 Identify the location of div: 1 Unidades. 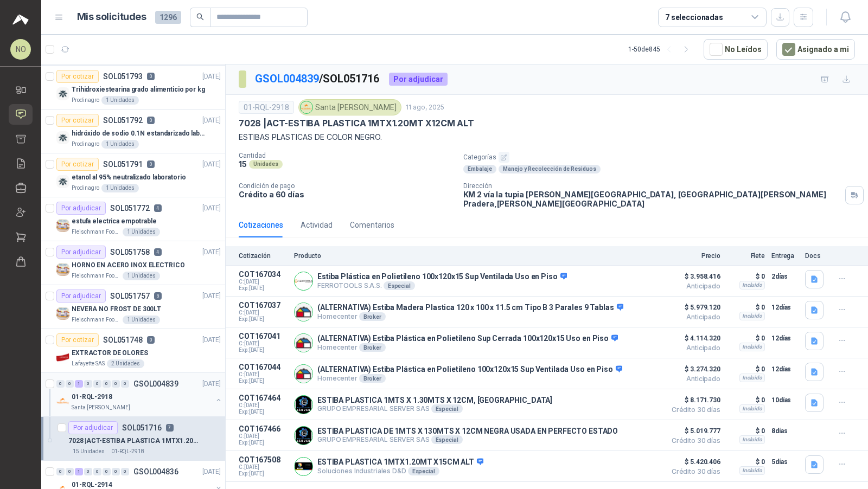
(120, 101).